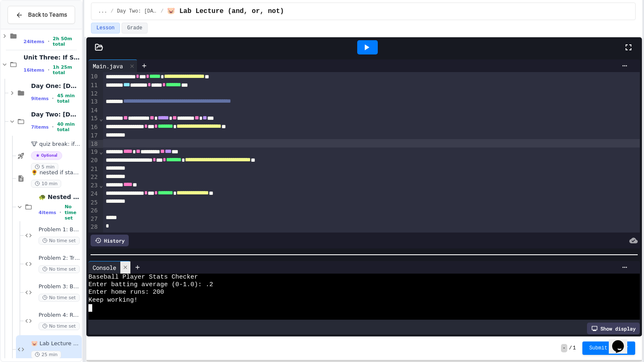  I want to click on div: 11, so click(94, 85).